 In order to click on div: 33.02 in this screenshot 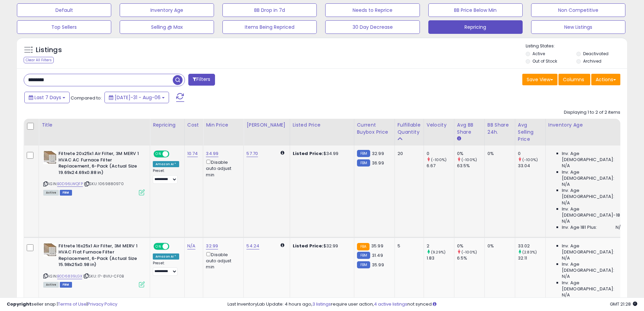, I will do `click(532, 246)`.